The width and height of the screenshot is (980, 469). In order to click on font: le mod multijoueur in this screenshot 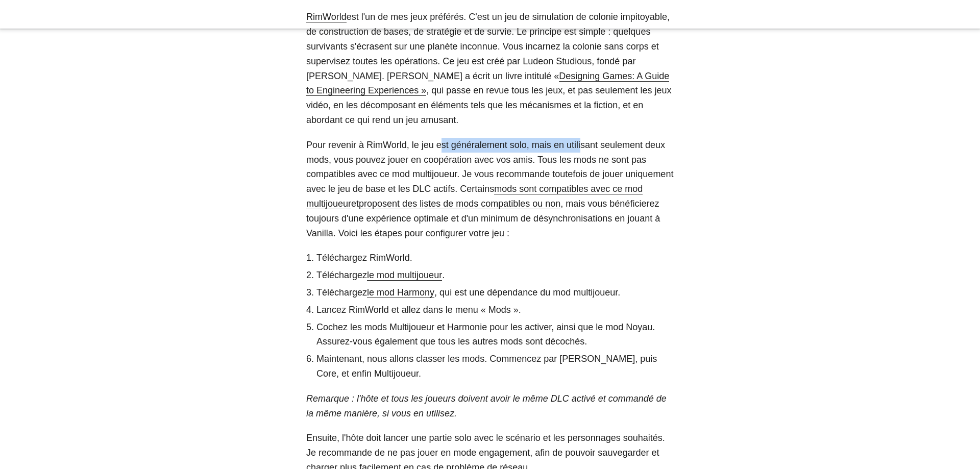, I will do `click(404, 275)`.